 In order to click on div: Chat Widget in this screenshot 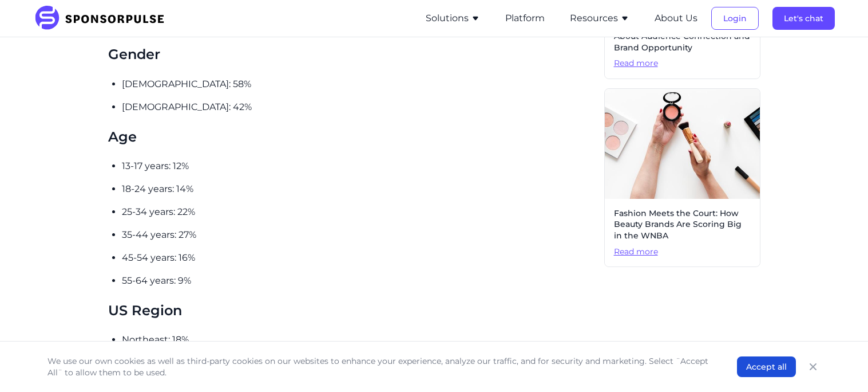, I will do `click(840, 364)`.